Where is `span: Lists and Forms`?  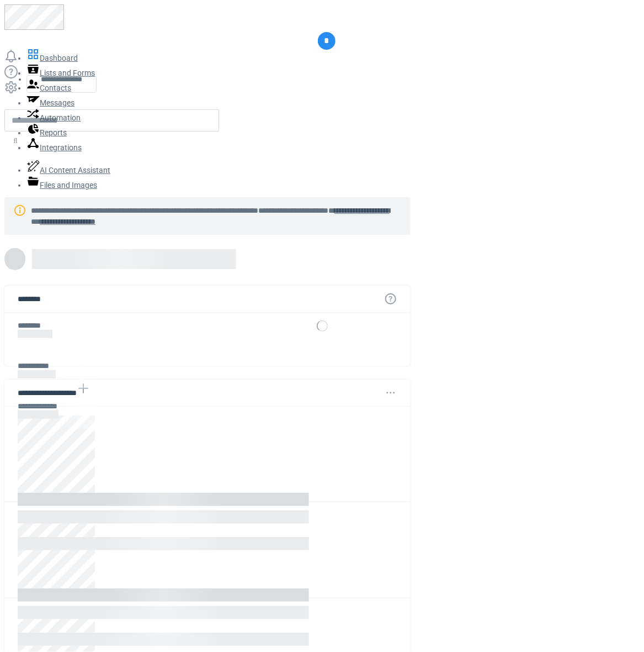 span: Lists and Forms is located at coordinates (67, 73).